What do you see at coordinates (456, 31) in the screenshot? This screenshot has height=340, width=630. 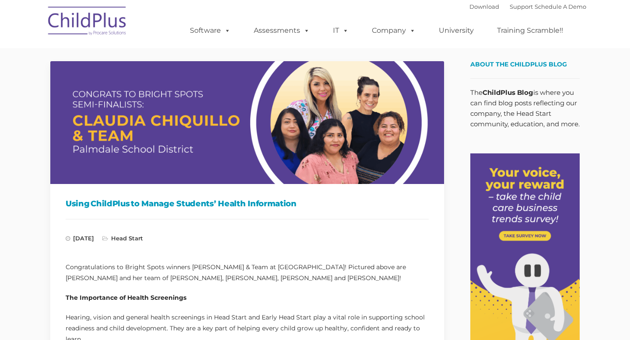 I see `a: University` at bounding box center [456, 31].